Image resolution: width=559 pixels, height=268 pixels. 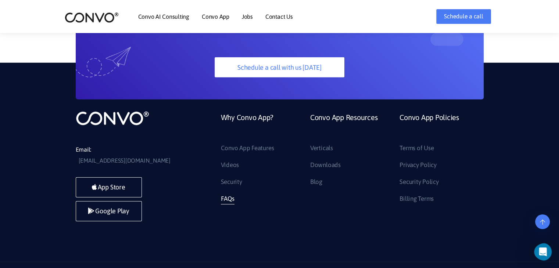 I want to click on a: Downloads, so click(x=325, y=165).